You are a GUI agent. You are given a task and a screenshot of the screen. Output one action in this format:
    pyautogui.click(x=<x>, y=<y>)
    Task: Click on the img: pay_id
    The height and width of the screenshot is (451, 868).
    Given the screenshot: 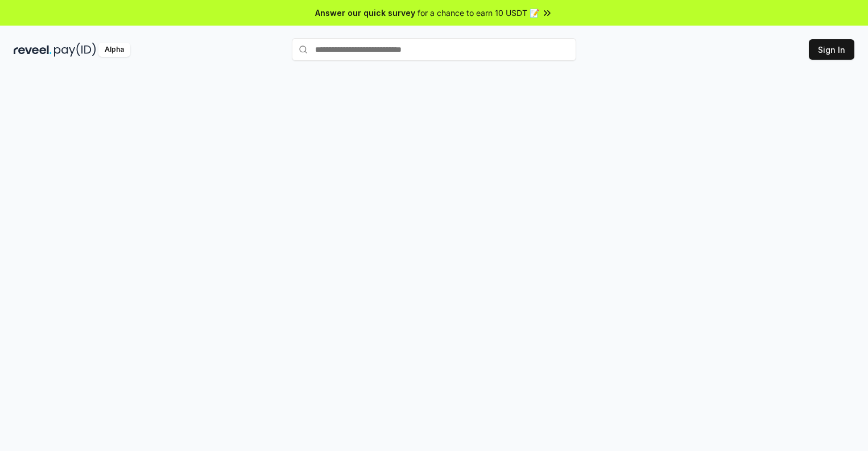 What is the action you would take?
    pyautogui.click(x=75, y=50)
    